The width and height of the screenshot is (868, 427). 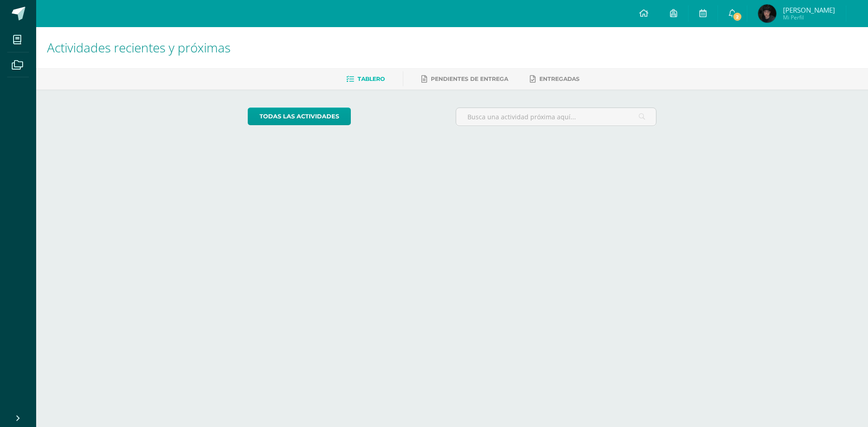 I want to click on a: Pendientes de entrega, so click(x=465, y=79).